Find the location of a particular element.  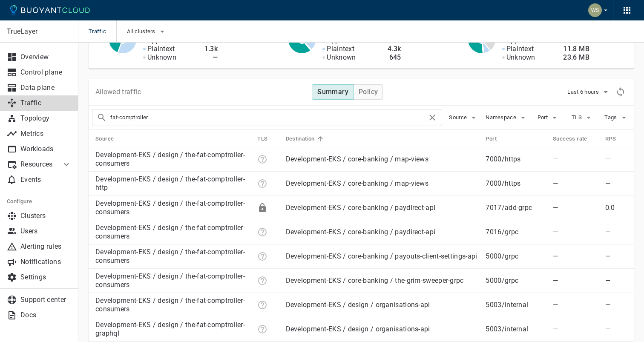

span: Tags is located at coordinates (611, 118).